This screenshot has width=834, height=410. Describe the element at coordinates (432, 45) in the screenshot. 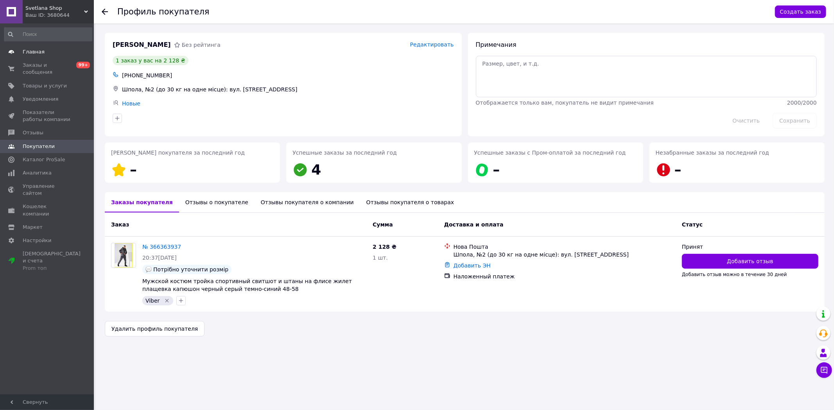

I see `span: Редактировать` at that location.